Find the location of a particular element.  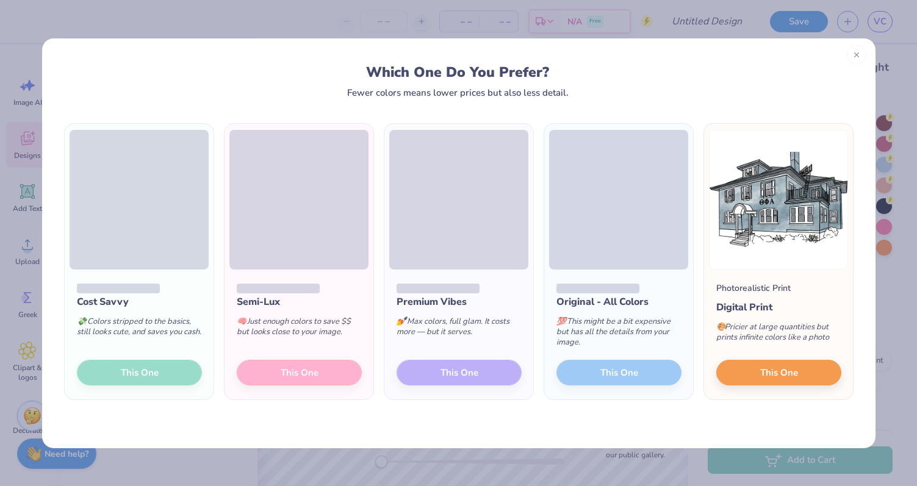

div: Which One Do You Prefer? is located at coordinates (457, 72).